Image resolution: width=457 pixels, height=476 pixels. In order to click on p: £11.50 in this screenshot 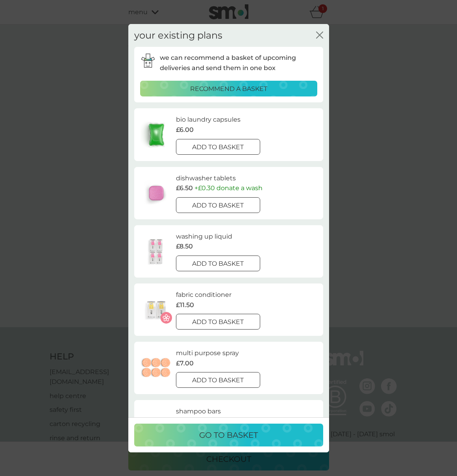, I will do `click(185, 305)`.